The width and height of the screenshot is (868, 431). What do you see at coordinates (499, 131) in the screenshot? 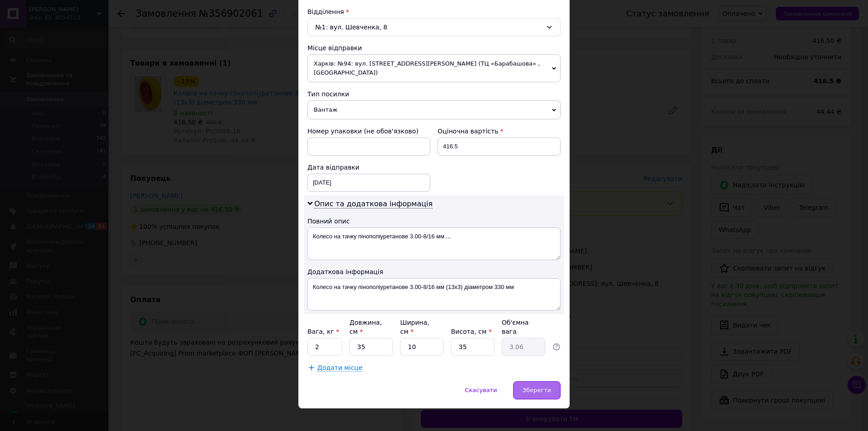
I see `div: Оціночна вартість` at bounding box center [499, 131].